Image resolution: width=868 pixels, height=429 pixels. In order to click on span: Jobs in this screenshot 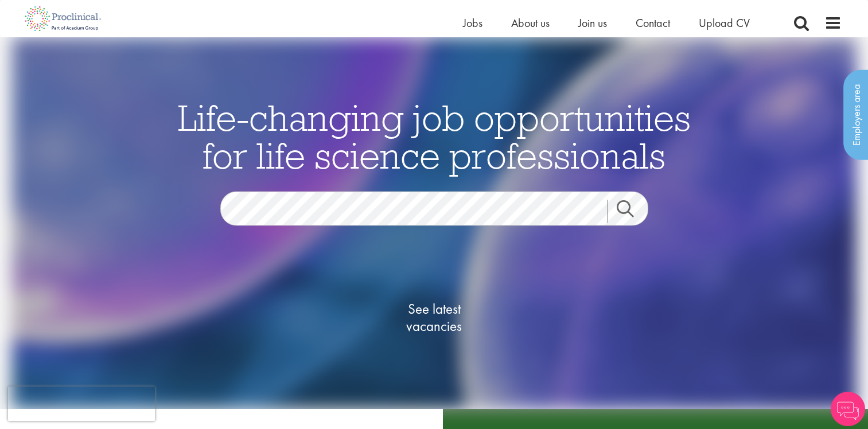, I will do `click(473, 23)`.